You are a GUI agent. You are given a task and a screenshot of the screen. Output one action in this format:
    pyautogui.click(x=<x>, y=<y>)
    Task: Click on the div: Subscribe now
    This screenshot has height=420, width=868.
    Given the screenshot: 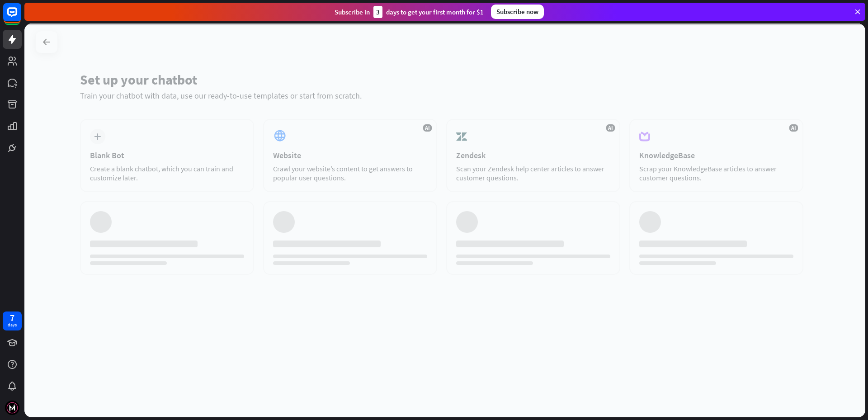 What is the action you would take?
    pyautogui.click(x=517, y=12)
    